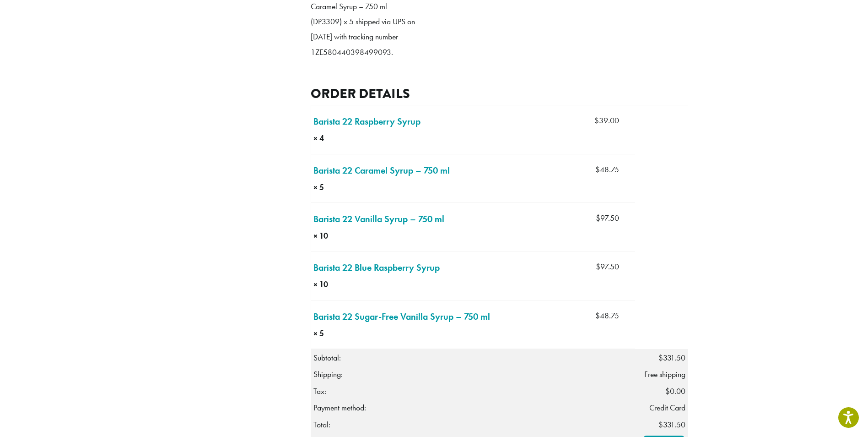 The height and width of the screenshot is (437, 868). I want to click on span: 0.00, so click(676, 391).